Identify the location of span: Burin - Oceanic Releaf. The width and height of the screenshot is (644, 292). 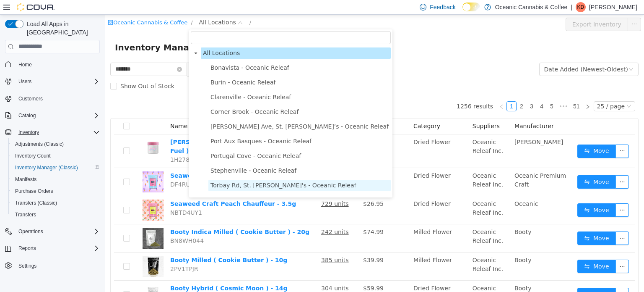
(139, 67).